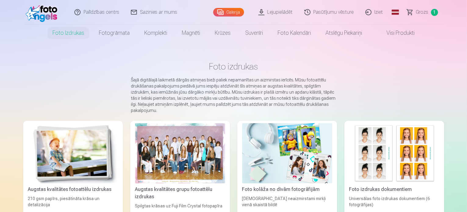 The height and width of the screenshot is (212, 467). What do you see at coordinates (254, 33) in the screenshot?
I see `a: Suvenīri` at bounding box center [254, 33].